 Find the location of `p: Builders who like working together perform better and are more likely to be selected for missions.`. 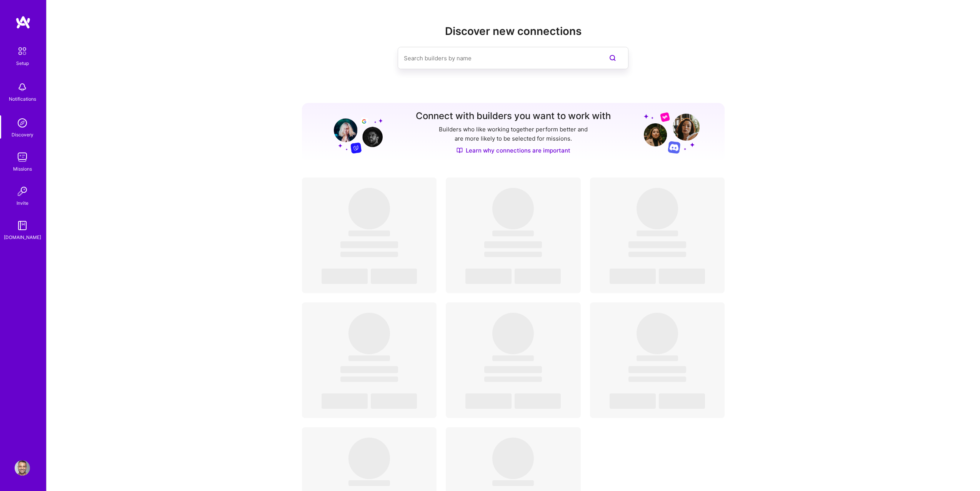

p: Builders who like working together perform better and are more likely to be selected for missions. is located at coordinates (513, 134).